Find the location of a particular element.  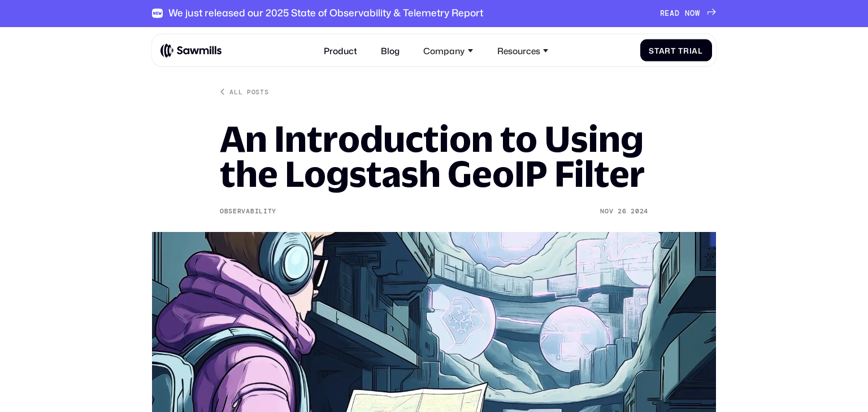

a: Start Trial is located at coordinates (676, 50).